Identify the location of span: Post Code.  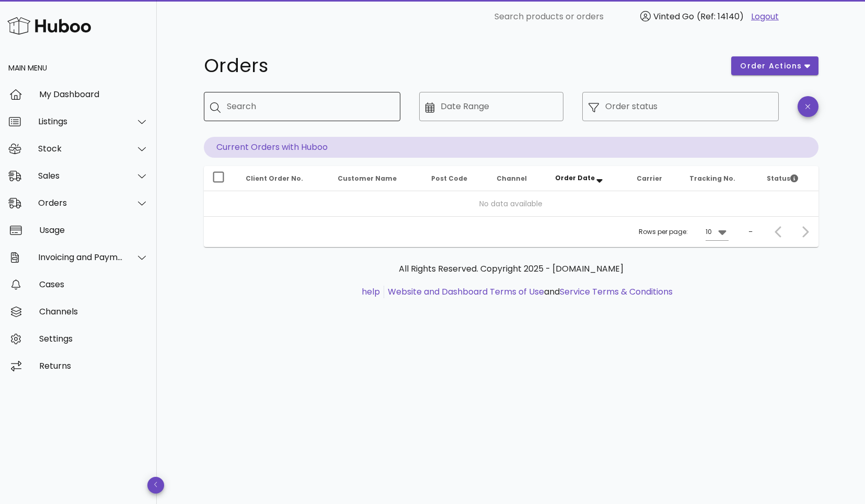
(450, 178).